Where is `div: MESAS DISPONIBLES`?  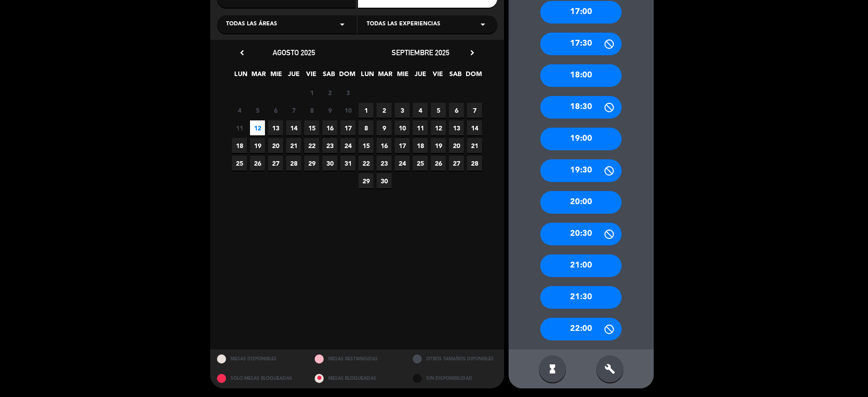
div: MESAS DISPONIBLES is located at coordinates (259, 359).